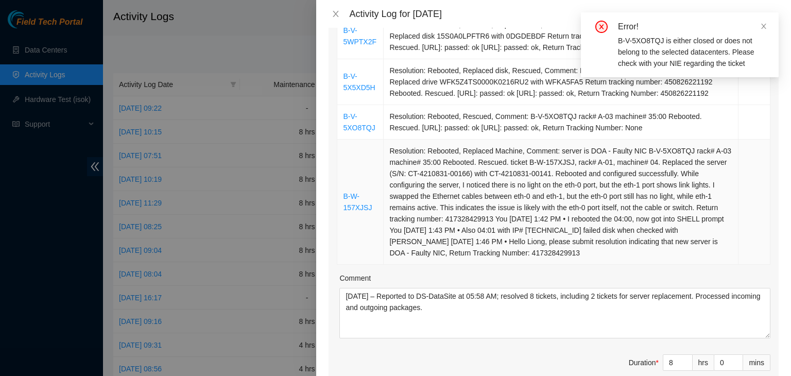  I want to click on a: B-V-5XO8TQJ, so click(359, 122).